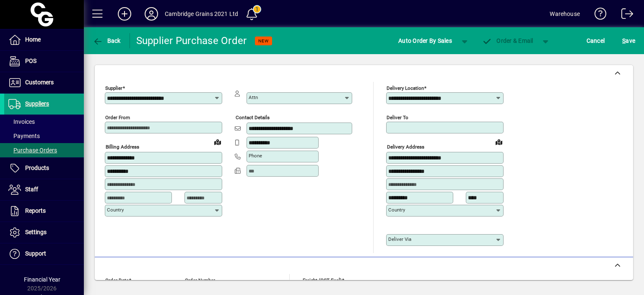 The width and height of the screenshot is (644, 295). I want to click on a: Home, so click(44, 40).